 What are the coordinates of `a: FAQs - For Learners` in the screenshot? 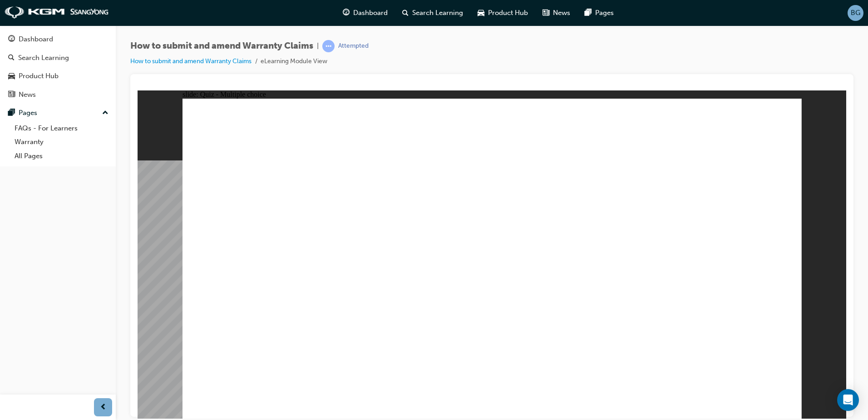 It's located at (62, 128).